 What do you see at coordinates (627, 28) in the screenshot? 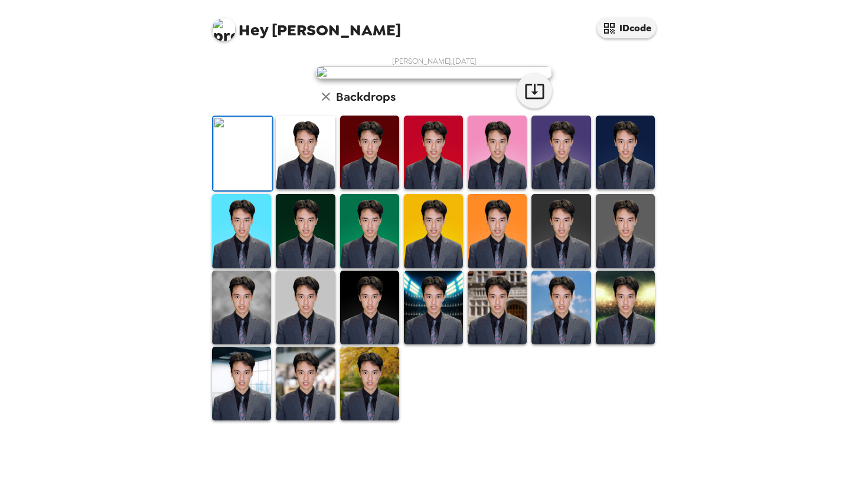
I see `button: IDcode` at bounding box center [627, 28].